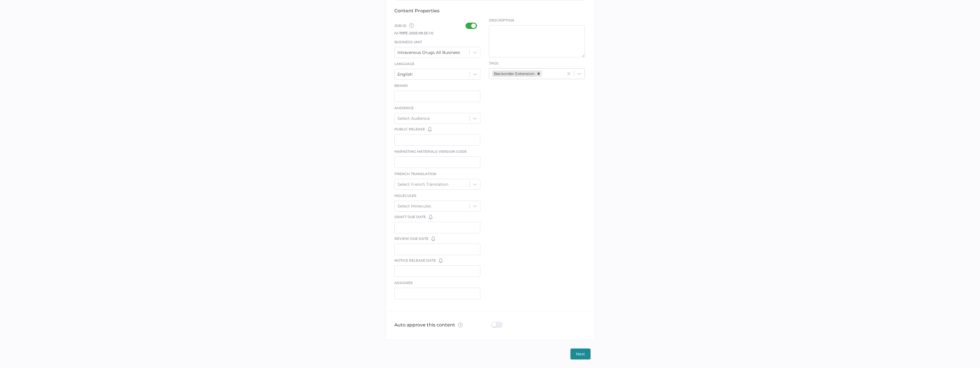 This screenshot has width=980, height=368. Describe the element at coordinates (411, 239) in the screenshot. I see `span: Review Due Date` at that location.